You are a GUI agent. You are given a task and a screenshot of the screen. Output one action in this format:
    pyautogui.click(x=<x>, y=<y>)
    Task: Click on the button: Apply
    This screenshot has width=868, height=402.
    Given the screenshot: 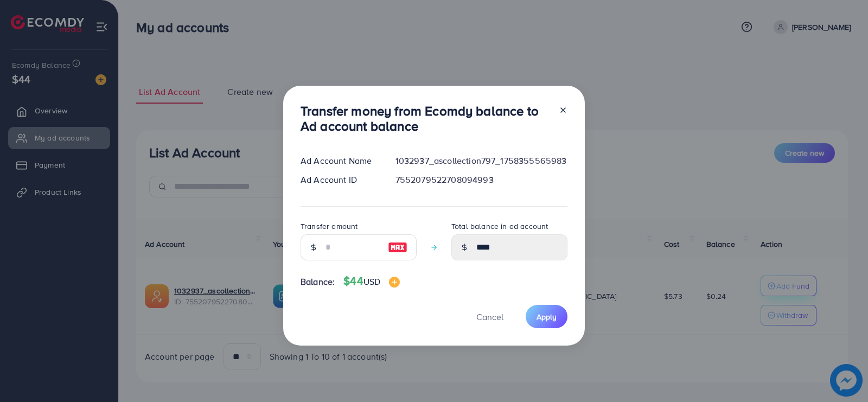 What is the action you would take?
    pyautogui.click(x=546, y=317)
    